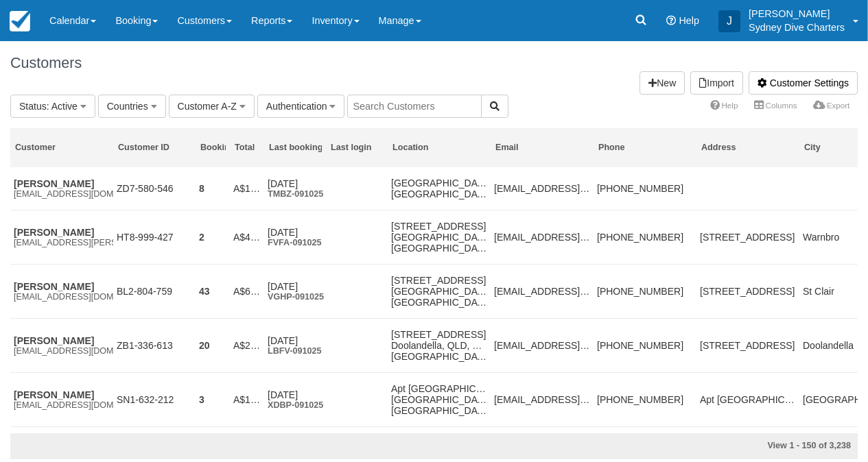 The width and height of the screenshot is (868, 462). Describe the element at coordinates (747, 400) in the screenshot. I see `td: Apt 2801, Centara Hotel & Residences` at that location.